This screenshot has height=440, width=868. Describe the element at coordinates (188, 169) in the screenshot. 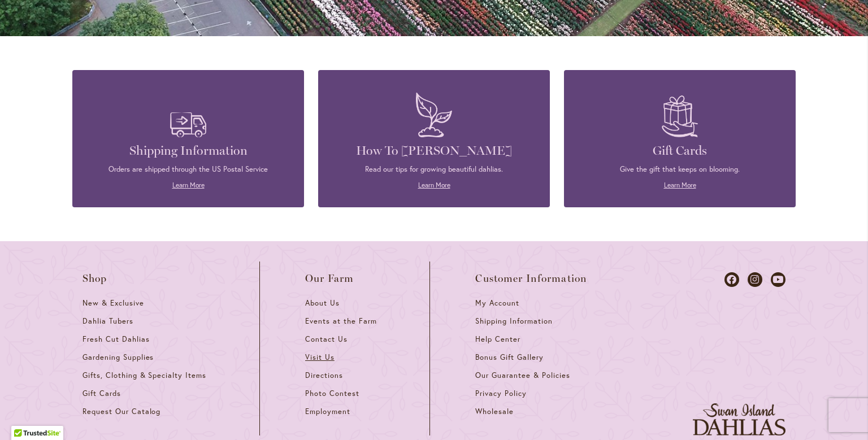

I see `p: Orders are shipped through the US Postal Service` at that location.